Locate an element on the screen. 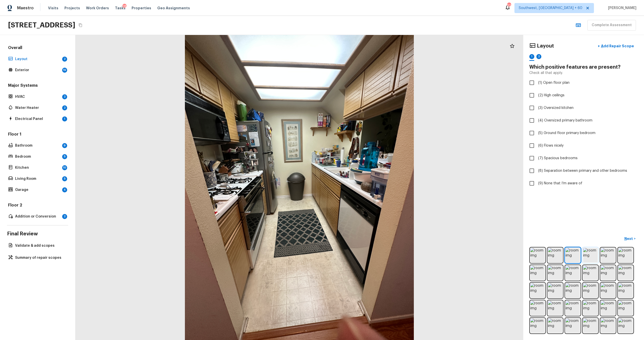  p: Add Repair Scope is located at coordinates (617, 46).